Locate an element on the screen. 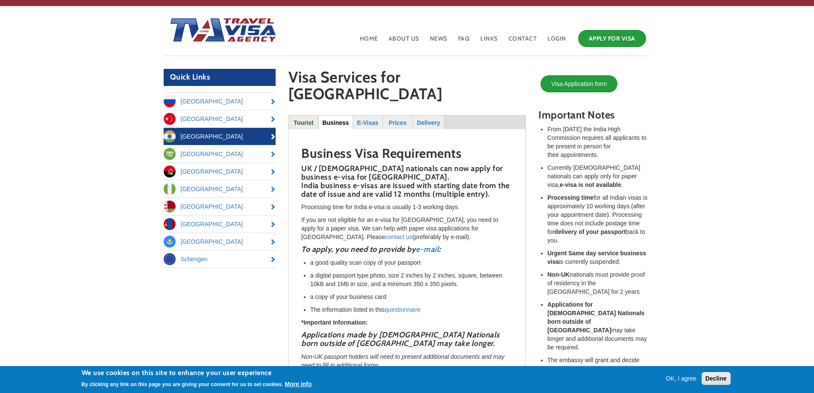 The height and width of the screenshot is (393, 814). a: Apply for Visa is located at coordinates (612, 38).